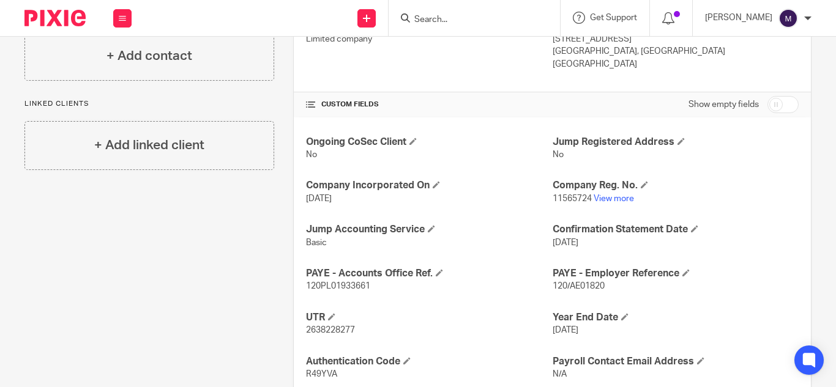  What do you see at coordinates (338, 286) in the screenshot?
I see `span: 120PL01933661` at bounding box center [338, 286].